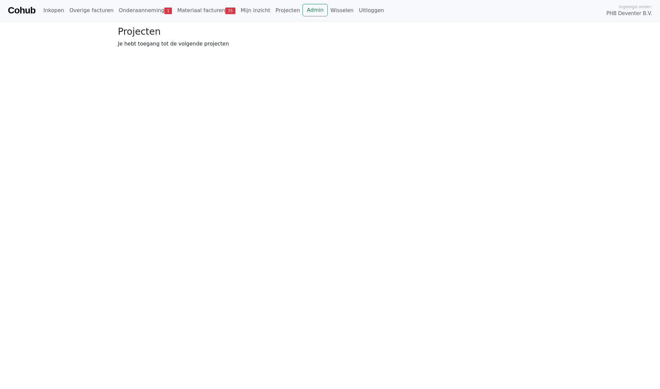 This screenshot has width=660, height=389. What do you see at coordinates (330, 32) in the screenshot?
I see `h3: Projecten` at bounding box center [330, 32].